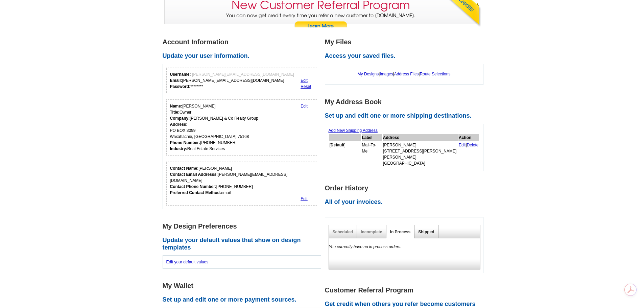  Describe the element at coordinates (185, 142) in the screenshot. I see `strong: Phone Number:` at that location.